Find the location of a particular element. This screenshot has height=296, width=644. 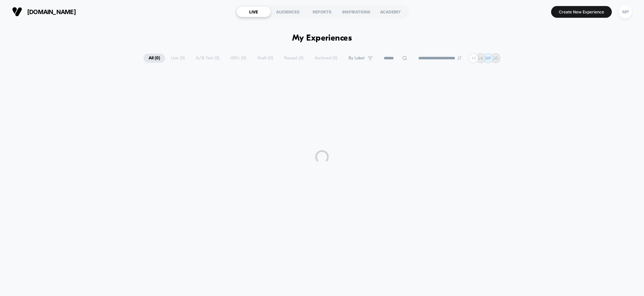

div: ACADEMY is located at coordinates (391, 12).